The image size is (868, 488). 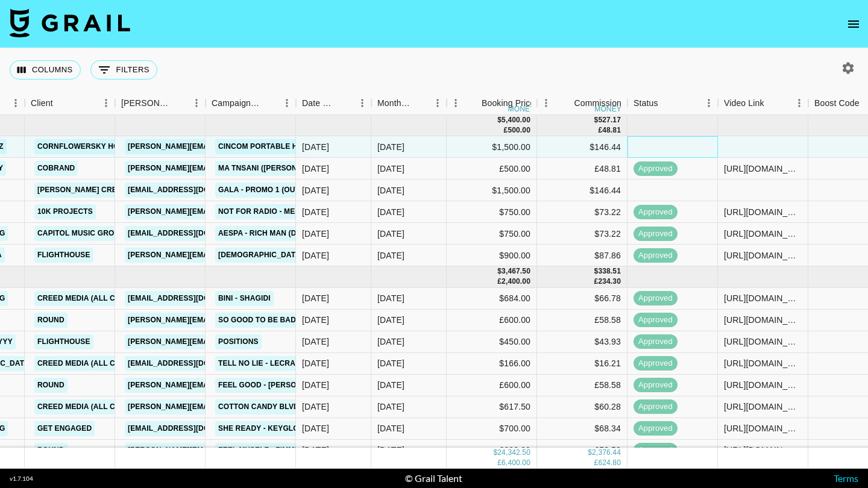 I want to click on div: $166.00, so click(x=492, y=364).